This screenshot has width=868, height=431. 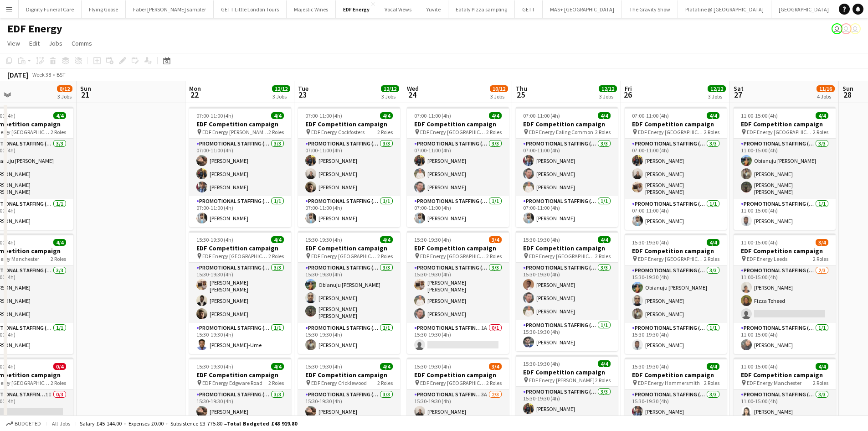 What do you see at coordinates (847, 29) in the screenshot?
I see `app-user-avatar: Ellie Allen` at bounding box center [847, 29].